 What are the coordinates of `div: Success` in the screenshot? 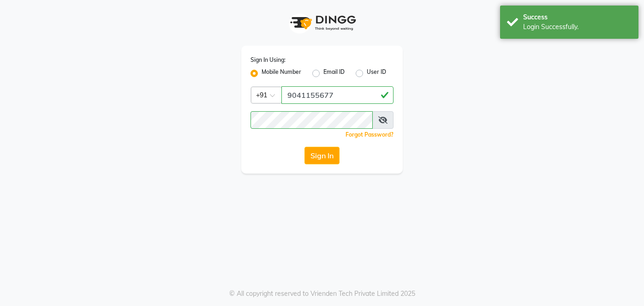 It's located at (577, 17).